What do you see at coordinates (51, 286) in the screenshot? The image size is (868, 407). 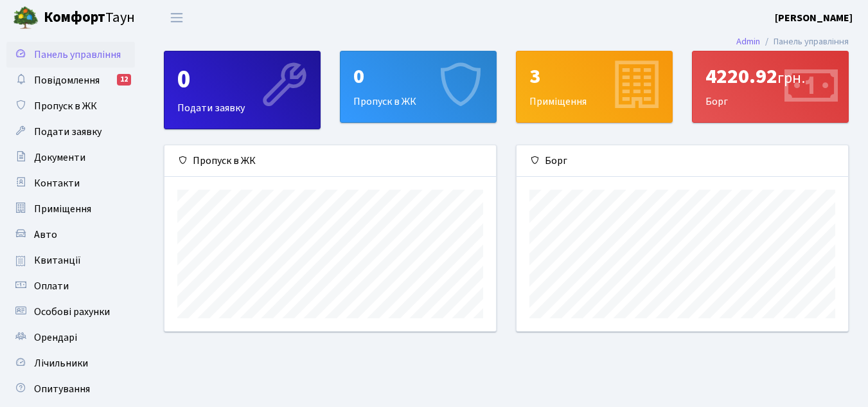 I see `span: Оплати` at bounding box center [51, 286].